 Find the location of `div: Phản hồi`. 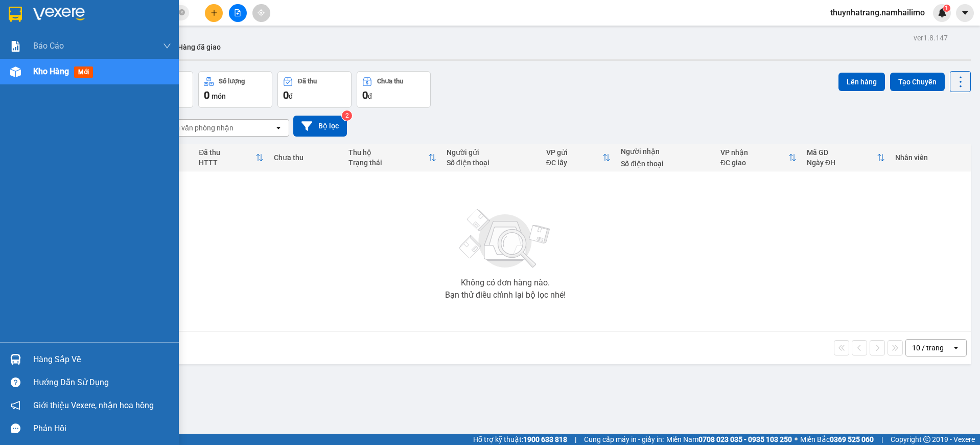

div: Phản hồi is located at coordinates (102, 428).